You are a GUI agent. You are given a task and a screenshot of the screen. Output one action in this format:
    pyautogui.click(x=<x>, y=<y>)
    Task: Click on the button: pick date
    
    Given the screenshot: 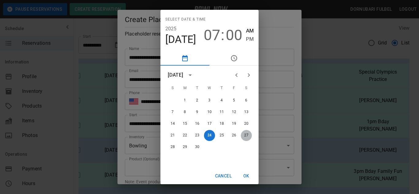 What is the action you would take?
    pyautogui.click(x=185, y=58)
    